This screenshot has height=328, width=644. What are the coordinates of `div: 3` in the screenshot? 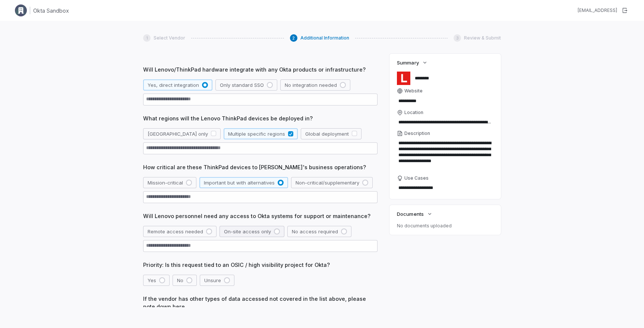 It's located at (457, 38).